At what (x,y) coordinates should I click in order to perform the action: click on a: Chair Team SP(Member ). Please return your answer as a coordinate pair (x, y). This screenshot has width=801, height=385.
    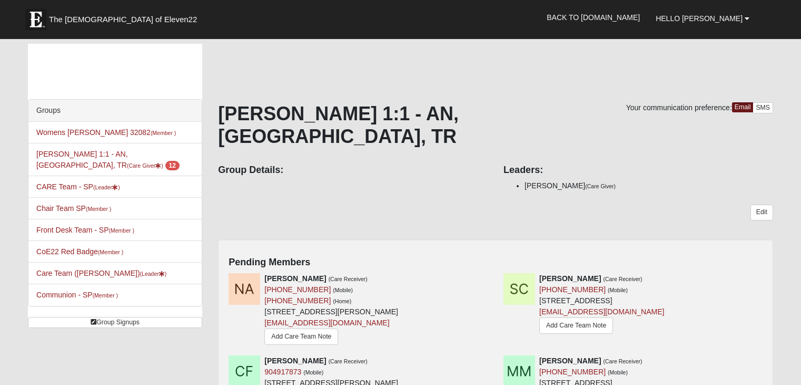
    Looking at the image, I should click on (74, 208).